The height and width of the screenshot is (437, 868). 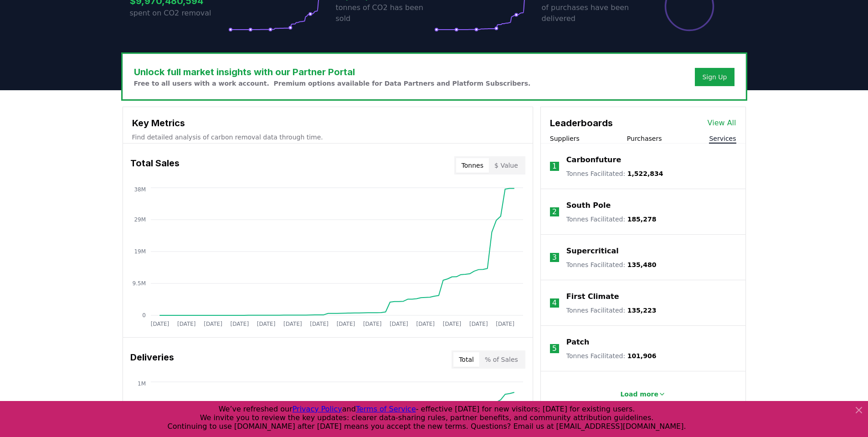 What do you see at coordinates (642, 219) in the screenshot?
I see `span: 185,278` at bounding box center [642, 219].